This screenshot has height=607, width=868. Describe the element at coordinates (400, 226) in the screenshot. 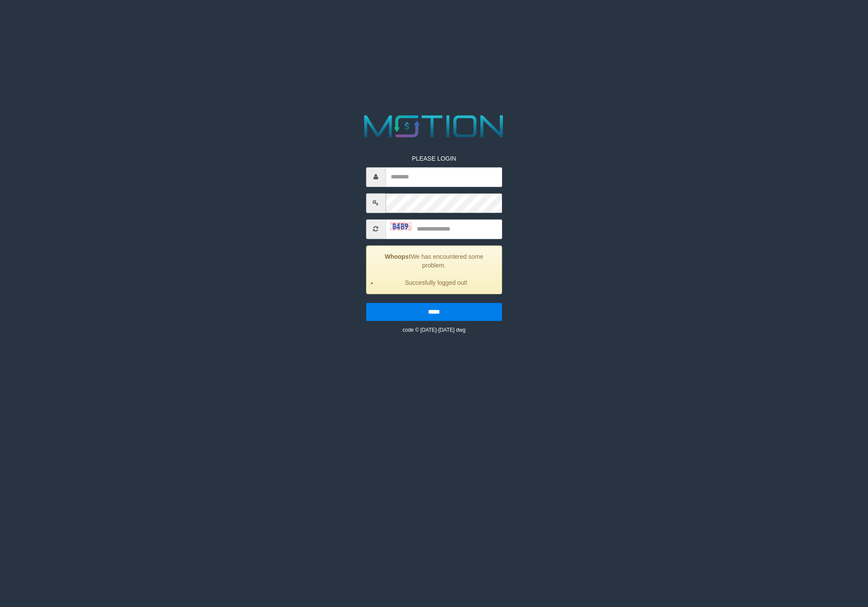

I see `img: captcha` at that location.